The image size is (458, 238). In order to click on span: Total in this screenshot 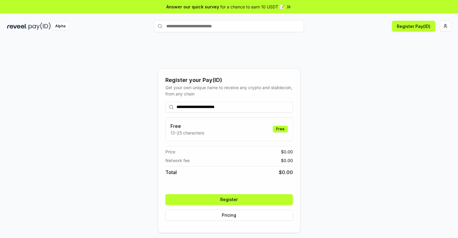, I will do `click(171, 172)`.